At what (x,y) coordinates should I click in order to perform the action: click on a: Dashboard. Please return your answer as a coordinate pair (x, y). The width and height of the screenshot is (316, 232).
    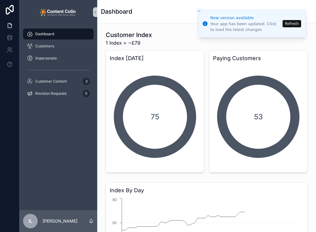
    Looking at the image, I should click on (58, 34).